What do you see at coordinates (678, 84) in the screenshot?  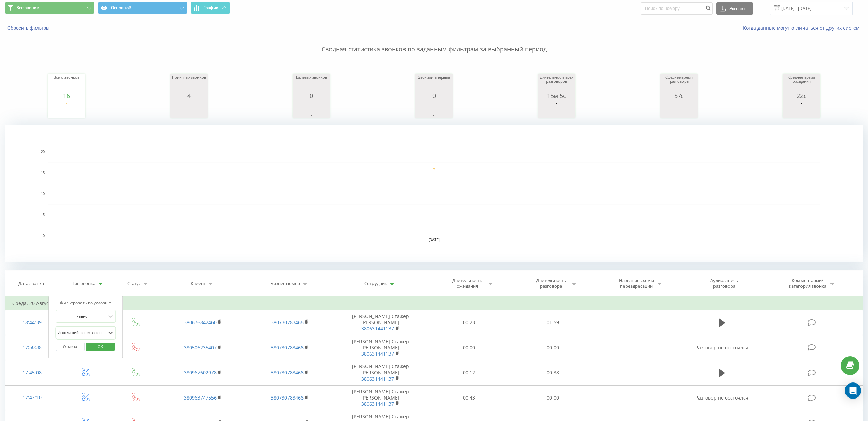 I see `div: Среднее время разговора` at bounding box center [678, 84].